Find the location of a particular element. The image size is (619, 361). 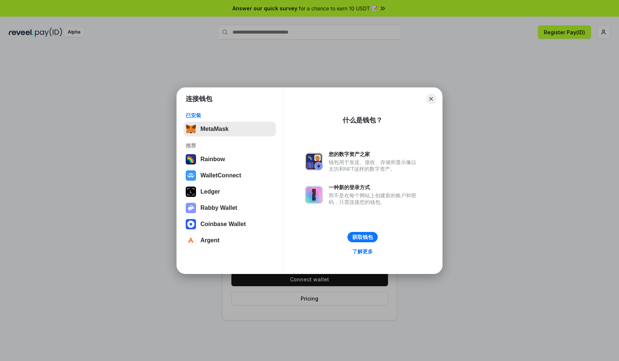

button: WalletConnect is located at coordinates (230, 175).